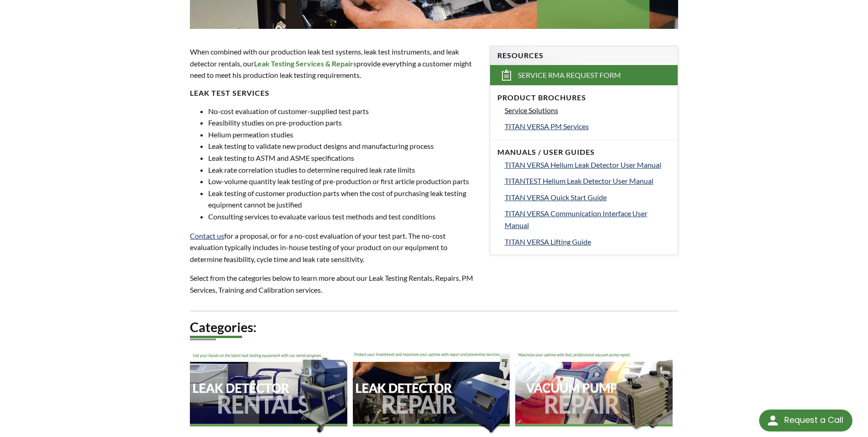 The height and width of the screenshot is (437, 868). Describe the element at coordinates (343, 111) in the screenshot. I see `li: No-cost evaluation of customer-supplied test parts` at that location.